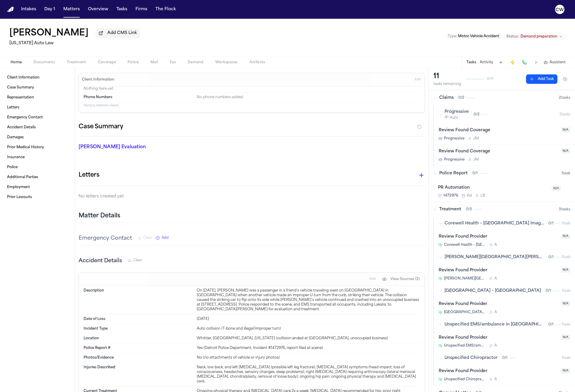  Describe the element at coordinates (23, 177) in the screenshot. I see `span: Additional Parties` at that location.